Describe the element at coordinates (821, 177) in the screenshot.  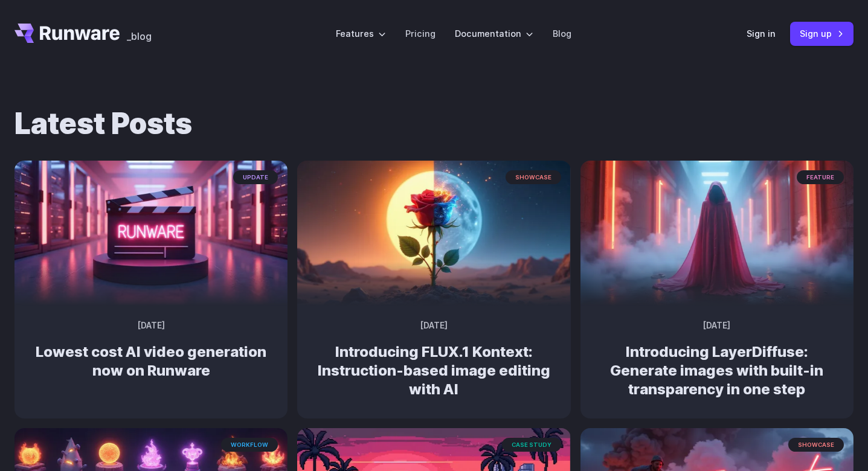
I see `span: feature` at that location.